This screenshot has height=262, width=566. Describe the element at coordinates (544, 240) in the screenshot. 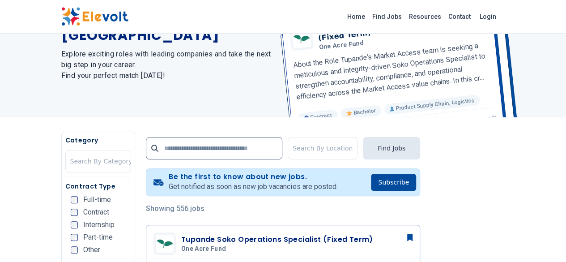

I see `div: Chat Widget` at that location.